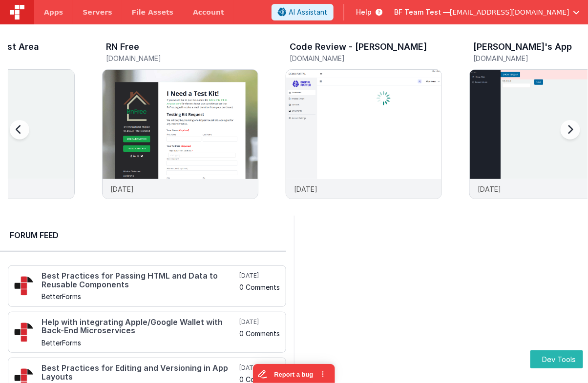 The height and width of the screenshot is (383, 588). Describe the element at coordinates (53, 12) in the screenshot. I see `span: Apps` at that location.